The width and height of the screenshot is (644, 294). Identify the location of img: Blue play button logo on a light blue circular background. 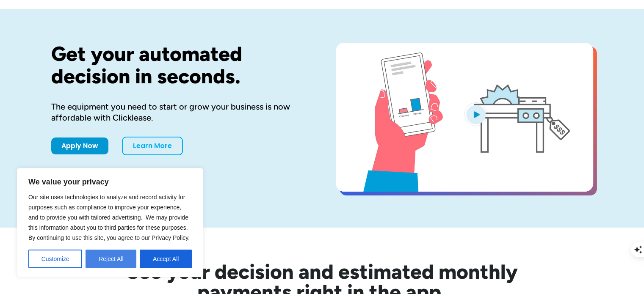
(476, 115).